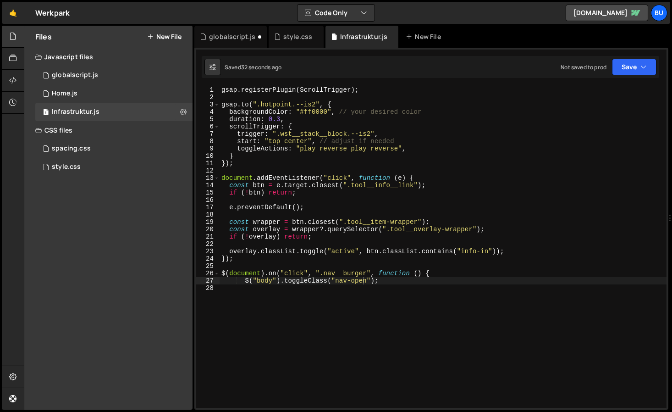 The width and height of the screenshot is (672, 412). Describe the element at coordinates (114, 167) in the screenshot. I see `div: 13618/34272.css` at that location.